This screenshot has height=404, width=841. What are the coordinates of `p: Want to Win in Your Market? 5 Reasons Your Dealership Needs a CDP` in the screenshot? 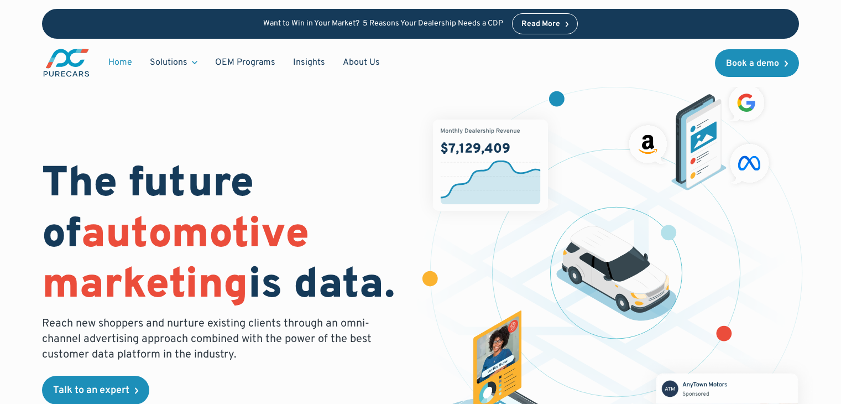 It's located at (383, 24).